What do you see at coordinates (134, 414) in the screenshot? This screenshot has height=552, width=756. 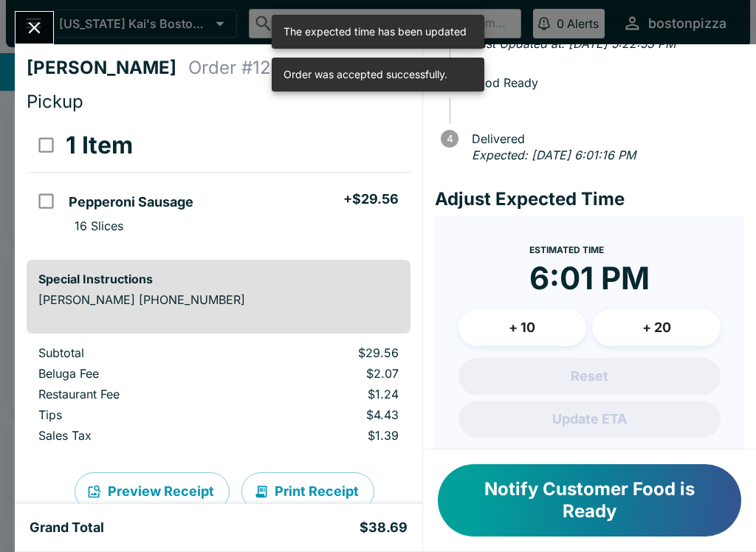 I see `p: Tips` at bounding box center [134, 414].